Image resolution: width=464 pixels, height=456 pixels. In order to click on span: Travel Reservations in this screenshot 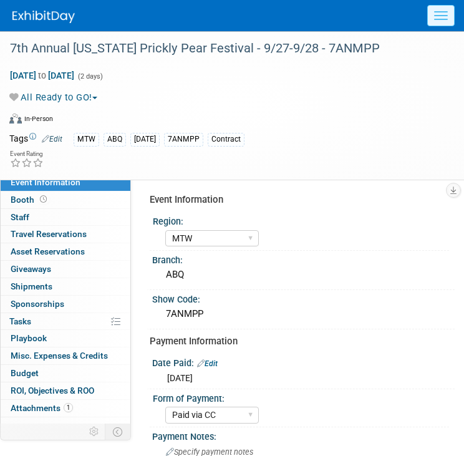, I will do `click(49, 234)`.